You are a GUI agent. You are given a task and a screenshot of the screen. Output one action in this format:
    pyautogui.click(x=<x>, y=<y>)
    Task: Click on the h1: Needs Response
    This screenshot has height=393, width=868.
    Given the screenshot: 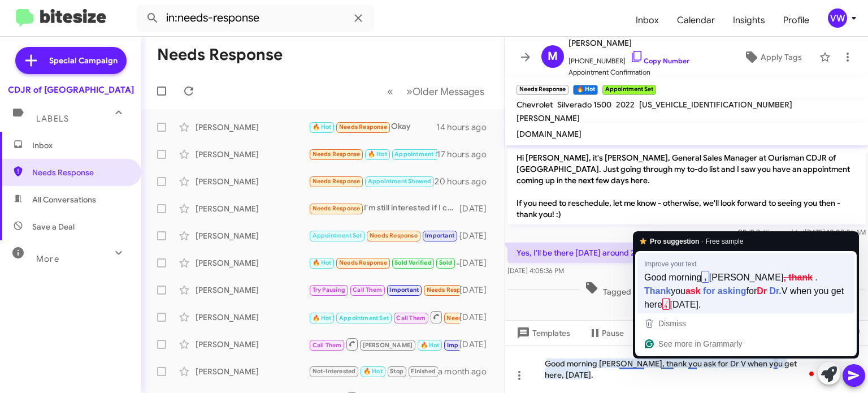 What is the action you would take?
    pyautogui.click(x=220, y=55)
    